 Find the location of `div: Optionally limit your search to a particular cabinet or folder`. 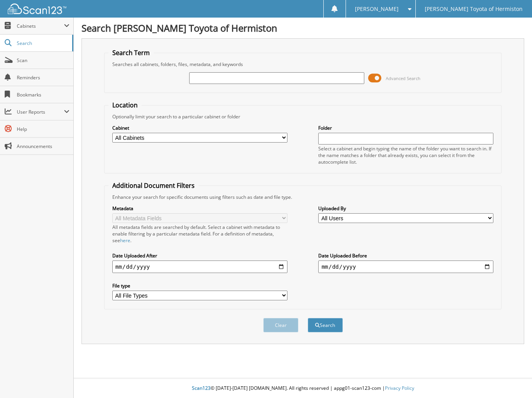

div: Optionally limit your search to a particular cabinet or folder is located at coordinates (303, 116).